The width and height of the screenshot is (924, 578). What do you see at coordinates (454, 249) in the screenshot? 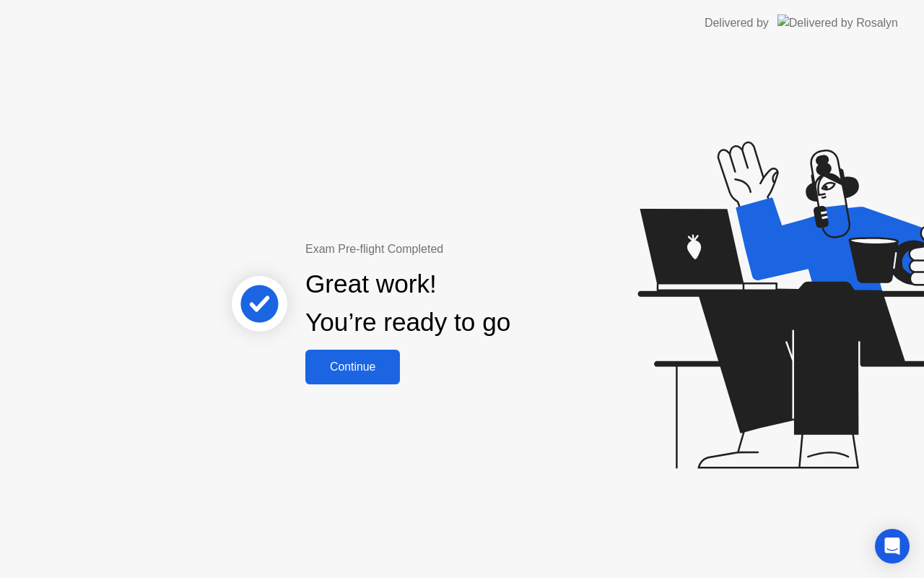
I see `div: Exam Pre-flight Completed` at bounding box center [454, 249].